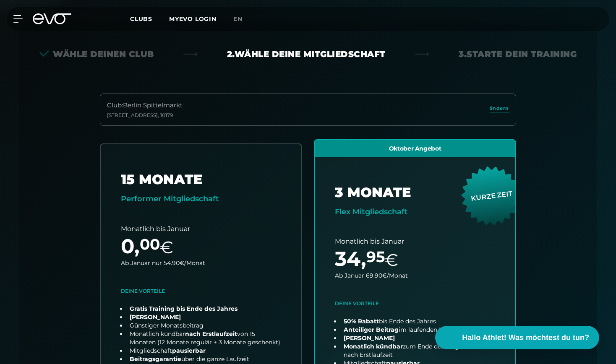 Image resolution: width=616 pixels, height=364 pixels. I want to click on div: 2. Wähle deine Mitgliedschaft, so click(306, 54).